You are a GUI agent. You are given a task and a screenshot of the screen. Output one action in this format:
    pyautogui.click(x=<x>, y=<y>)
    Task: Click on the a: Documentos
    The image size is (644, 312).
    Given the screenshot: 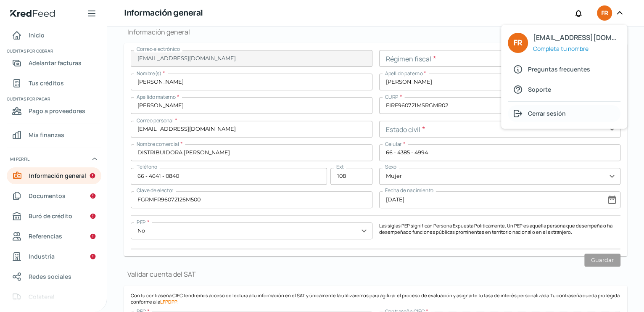 What is the action you would take?
    pyautogui.click(x=54, y=196)
    